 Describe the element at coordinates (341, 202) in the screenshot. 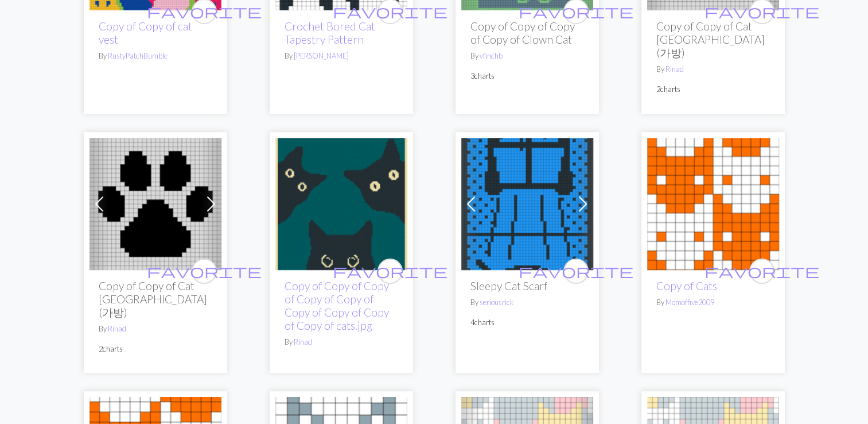

I see `a: cats.jpg` at that location.